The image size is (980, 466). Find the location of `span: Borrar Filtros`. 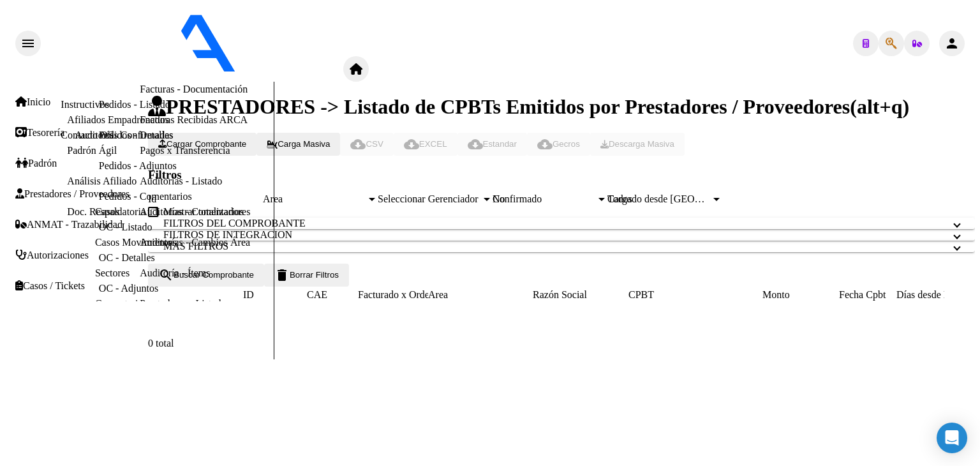

span: Borrar Filtros is located at coordinates (307, 275).